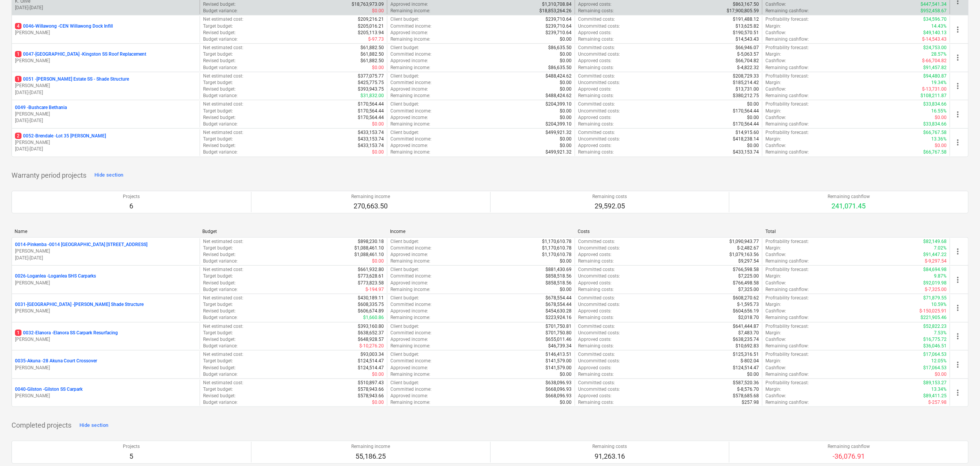 The height and width of the screenshot is (466, 980). What do you see at coordinates (49, 175) in the screenshot?
I see `p: Warranty period projects` at bounding box center [49, 175].